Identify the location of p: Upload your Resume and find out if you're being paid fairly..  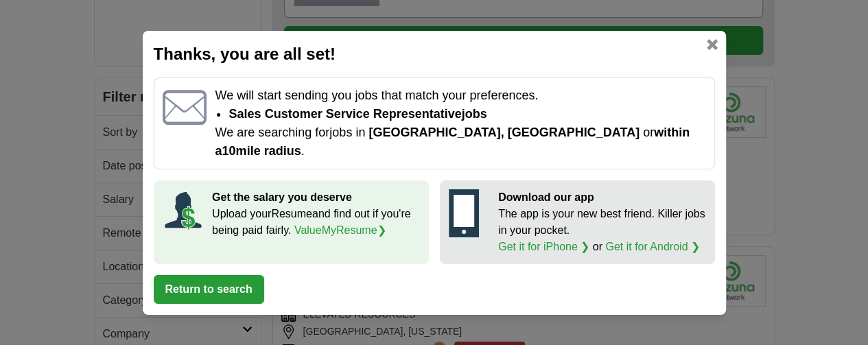
(316, 222).